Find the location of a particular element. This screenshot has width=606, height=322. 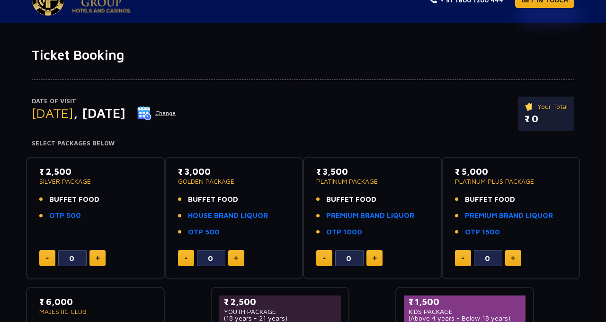

h4: Select Packages Below is located at coordinates (303, 144).